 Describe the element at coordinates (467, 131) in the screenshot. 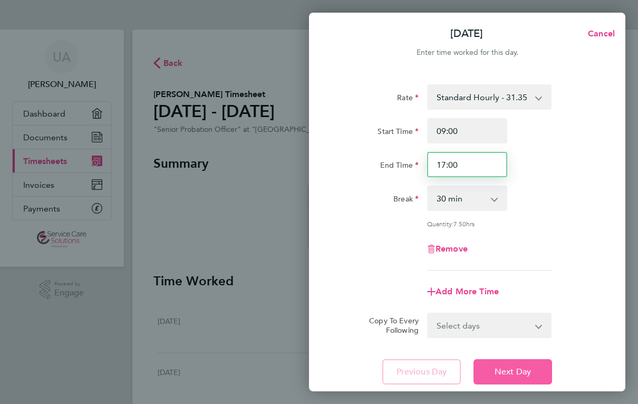

I see `input: E.g. 08:00` at that location.